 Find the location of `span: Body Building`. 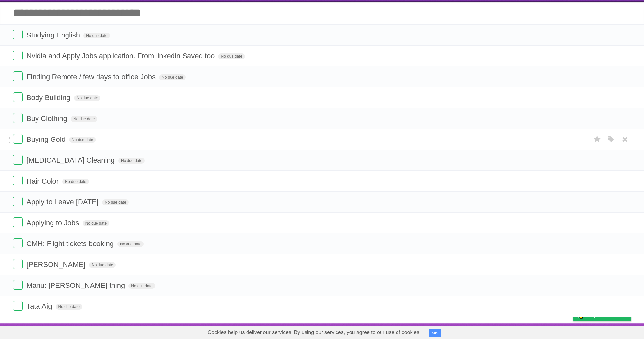

span: Body Building is located at coordinates (49, 97).